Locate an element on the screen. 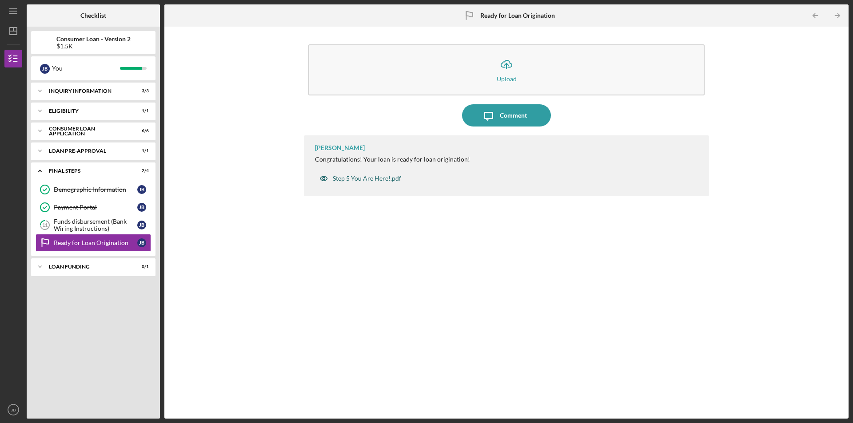 Image resolution: width=853 pixels, height=423 pixels. div: Payment Portal is located at coordinates (96, 208).